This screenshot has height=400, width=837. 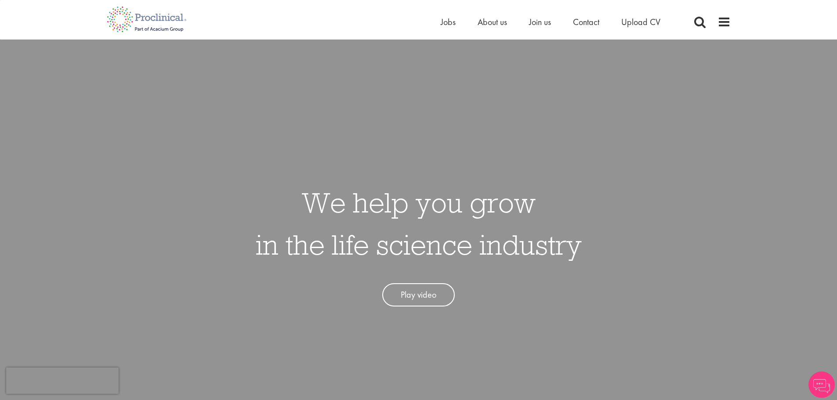 I want to click on h1: We help you grow in the life science industry, so click(x=418, y=224).